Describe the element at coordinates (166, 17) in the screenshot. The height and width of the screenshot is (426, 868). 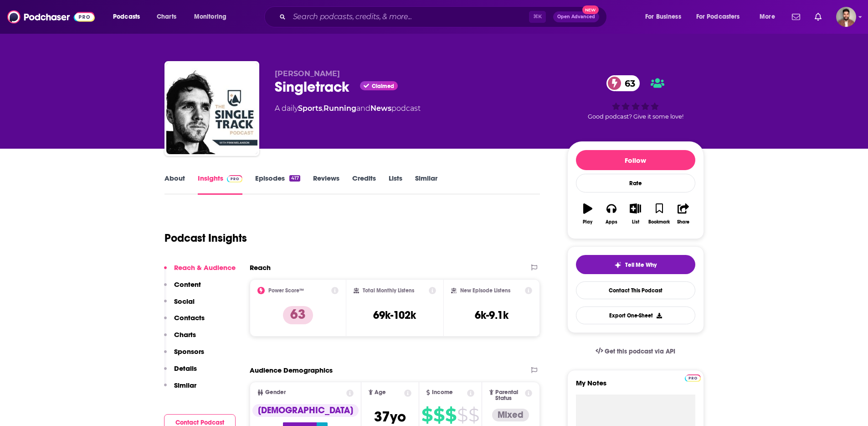
I see `a: Charts` at that location.